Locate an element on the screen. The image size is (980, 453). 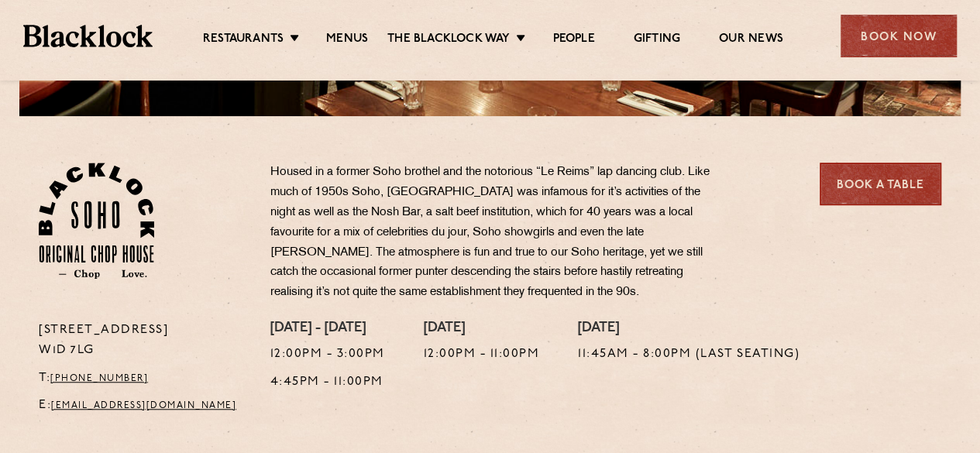
p: T: is located at coordinates (143, 378).